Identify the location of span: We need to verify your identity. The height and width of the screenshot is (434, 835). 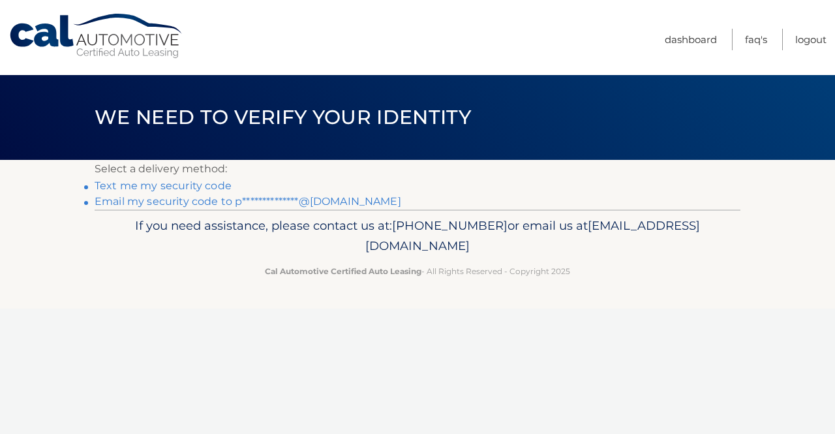
(282, 117).